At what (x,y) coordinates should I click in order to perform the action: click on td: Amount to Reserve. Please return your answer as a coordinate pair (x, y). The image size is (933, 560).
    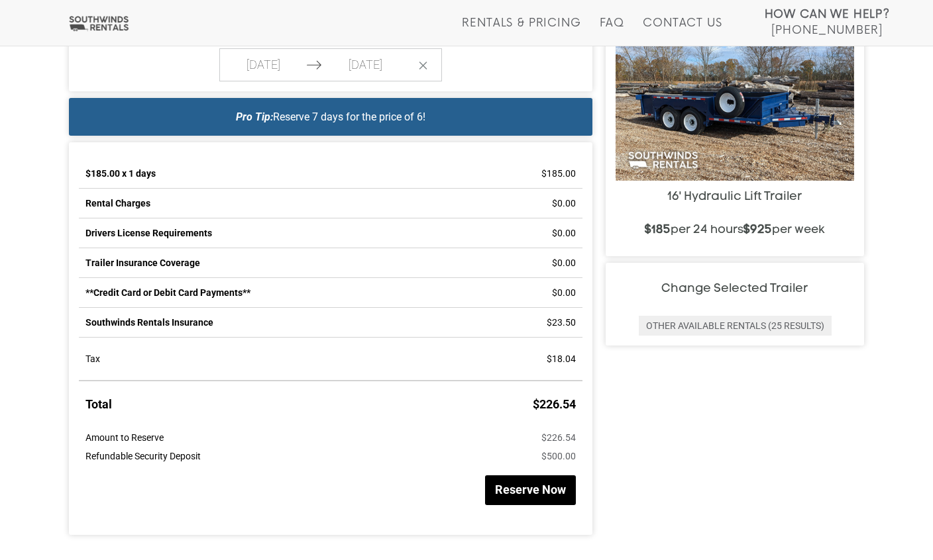
    Looking at the image, I should click on (305, 438).